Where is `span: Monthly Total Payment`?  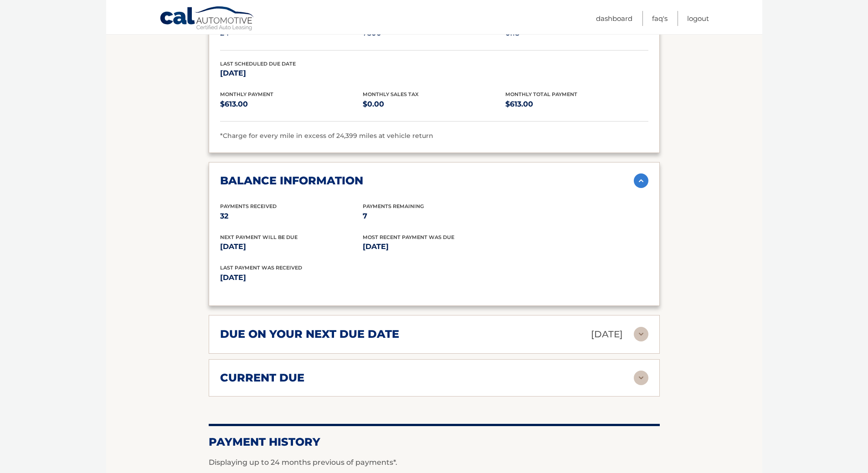
span: Monthly Total Payment is located at coordinates (541, 94).